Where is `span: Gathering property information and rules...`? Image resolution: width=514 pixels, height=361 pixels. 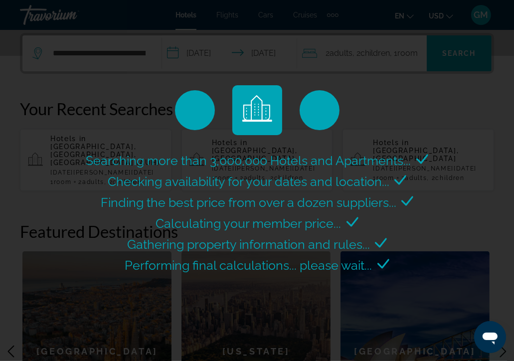
span: Gathering property information and rules... is located at coordinates (249, 245).